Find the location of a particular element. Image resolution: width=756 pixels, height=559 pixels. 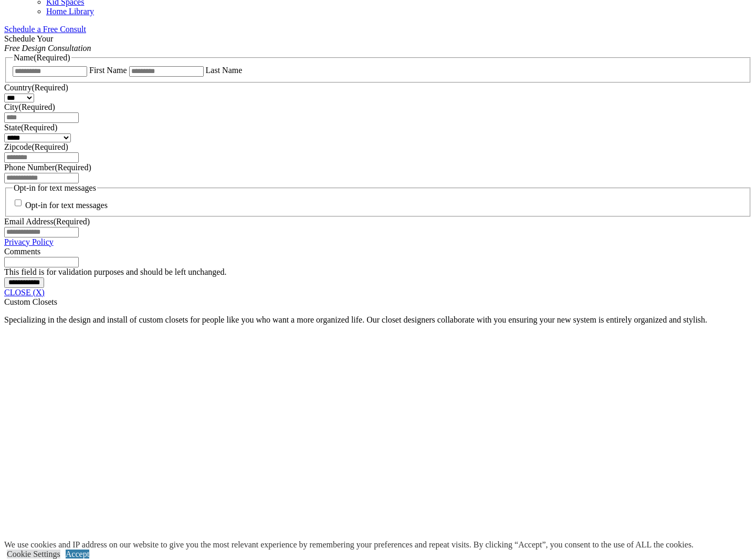

a: Privacy Policy is located at coordinates (29, 242).